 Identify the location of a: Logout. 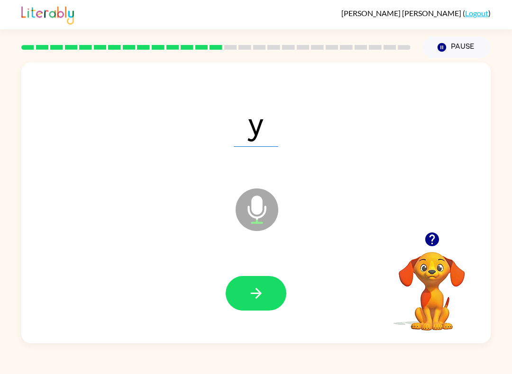
(476, 13).